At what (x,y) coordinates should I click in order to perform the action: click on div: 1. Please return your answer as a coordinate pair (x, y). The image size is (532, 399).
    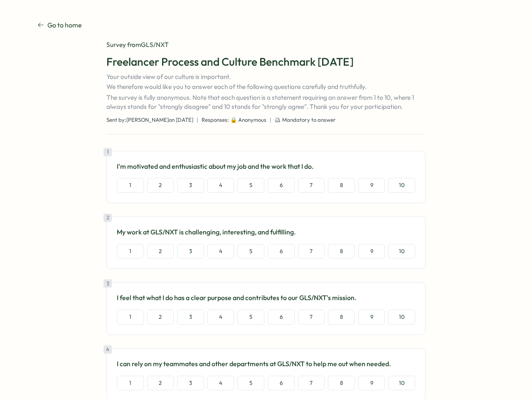
    Looking at the image, I should click on (108, 152).